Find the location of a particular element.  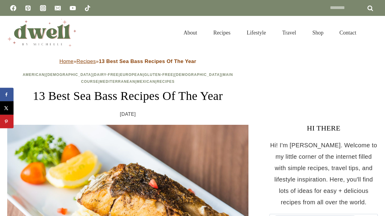

a: Home is located at coordinates (66, 61).